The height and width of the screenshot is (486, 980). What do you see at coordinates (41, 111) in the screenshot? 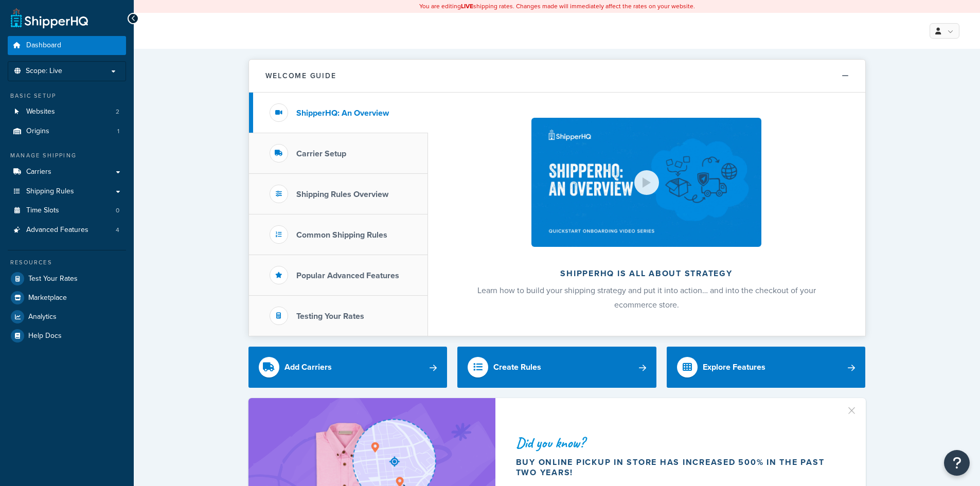
I see `span: Websites` at bounding box center [41, 111].